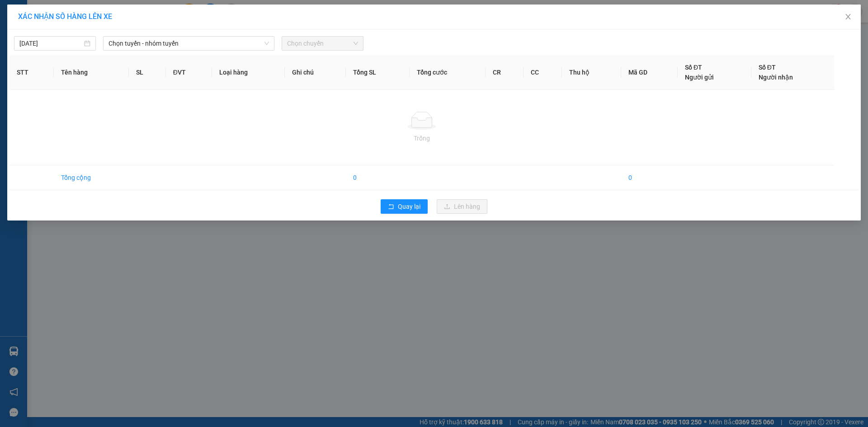 The image size is (868, 427). Describe the element at coordinates (65, 17) in the screenshot. I see `span: XÁC NHẬN SỐ HÀNG LÊN XE` at that location.